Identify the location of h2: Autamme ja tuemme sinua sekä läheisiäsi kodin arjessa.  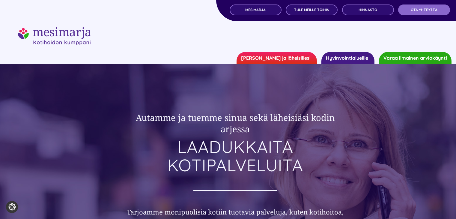
(236, 123).